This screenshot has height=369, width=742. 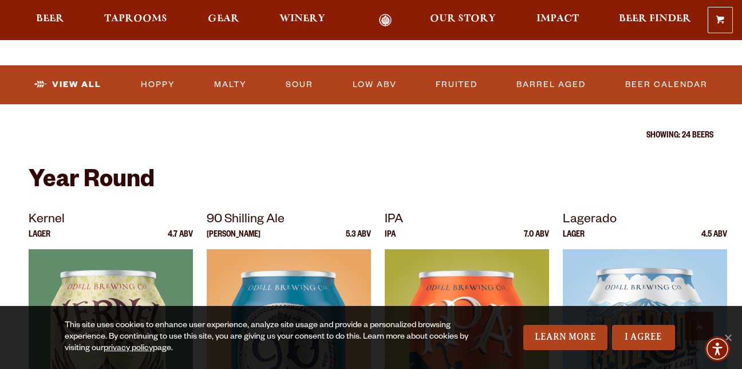 What do you see at coordinates (557, 20) in the screenshot?
I see `a: Impact` at bounding box center [557, 20].